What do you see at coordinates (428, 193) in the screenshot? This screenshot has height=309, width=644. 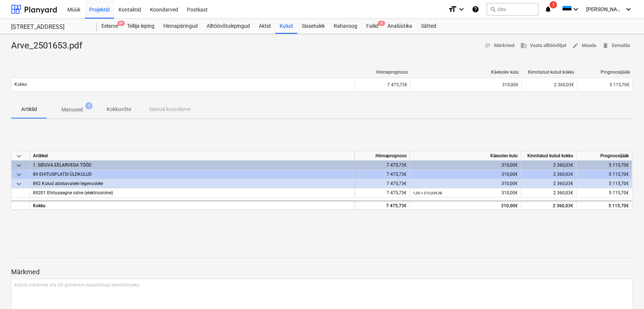 I see `small: 1,00 × 310,00€ / tk` at bounding box center [428, 193].